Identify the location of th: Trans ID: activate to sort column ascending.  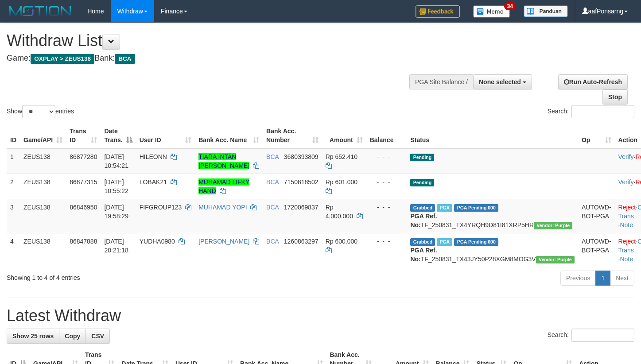
(83, 136).